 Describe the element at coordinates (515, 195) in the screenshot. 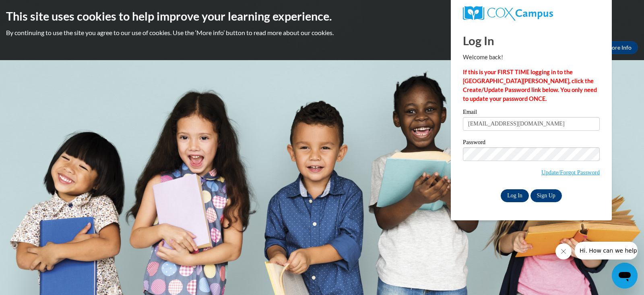

I see `input: Log In` at that location.